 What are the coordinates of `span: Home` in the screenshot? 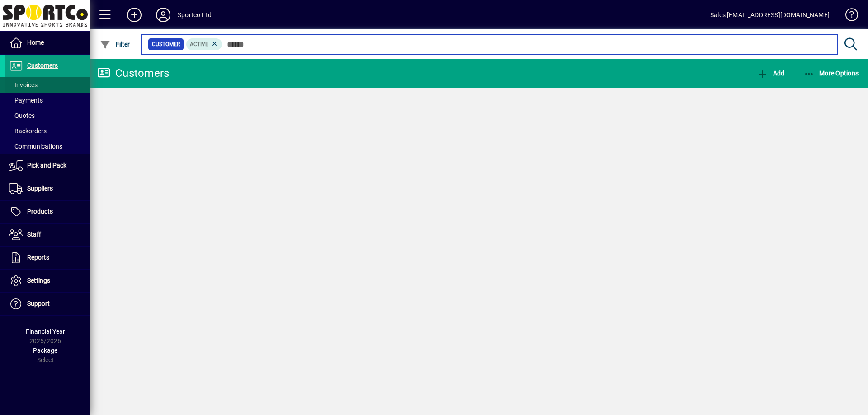 It's located at (35, 43).